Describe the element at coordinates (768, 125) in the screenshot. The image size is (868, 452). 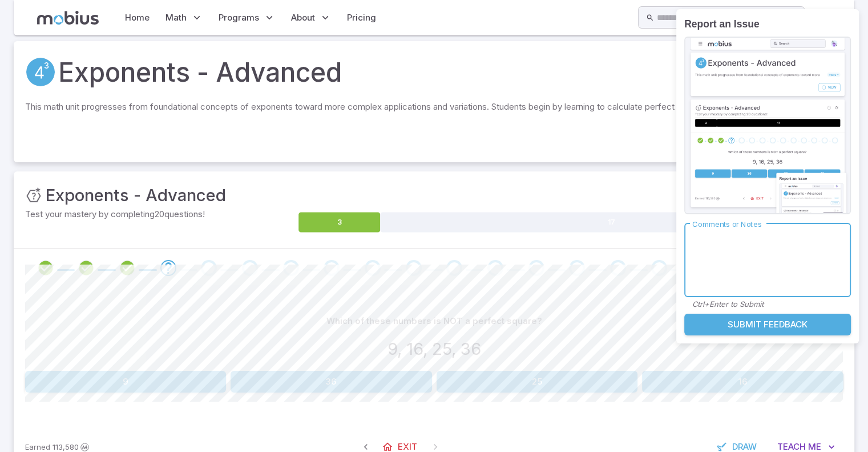
I see `img: Screenshot` at that location.